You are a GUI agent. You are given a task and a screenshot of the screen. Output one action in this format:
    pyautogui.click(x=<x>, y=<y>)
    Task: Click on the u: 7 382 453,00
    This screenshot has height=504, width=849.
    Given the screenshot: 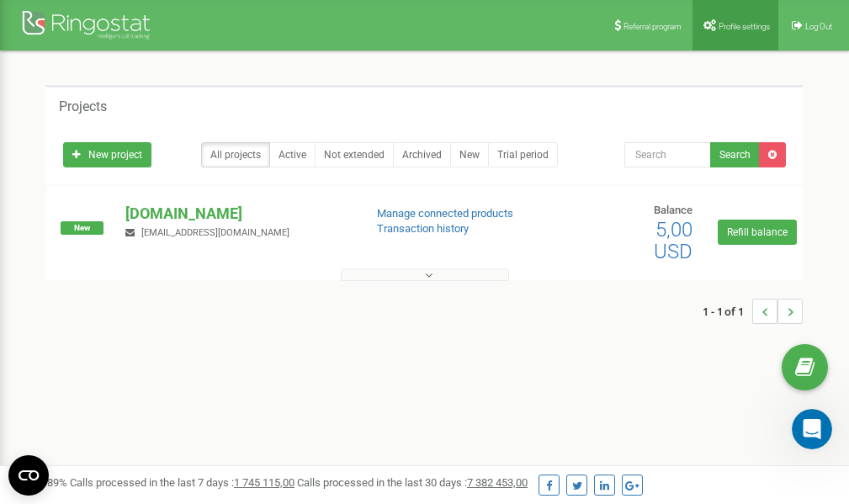 What is the action you would take?
    pyautogui.click(x=497, y=482)
    